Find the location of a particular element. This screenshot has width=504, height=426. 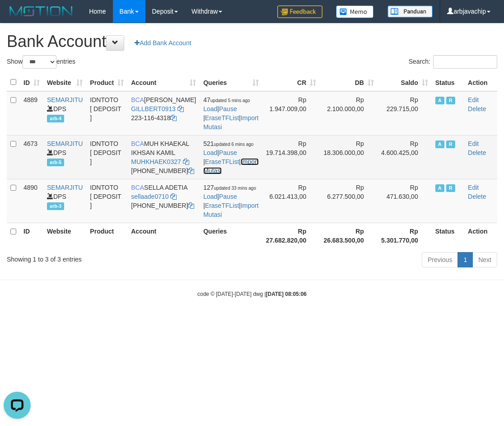

span: arb-5 is located at coordinates (56, 162).